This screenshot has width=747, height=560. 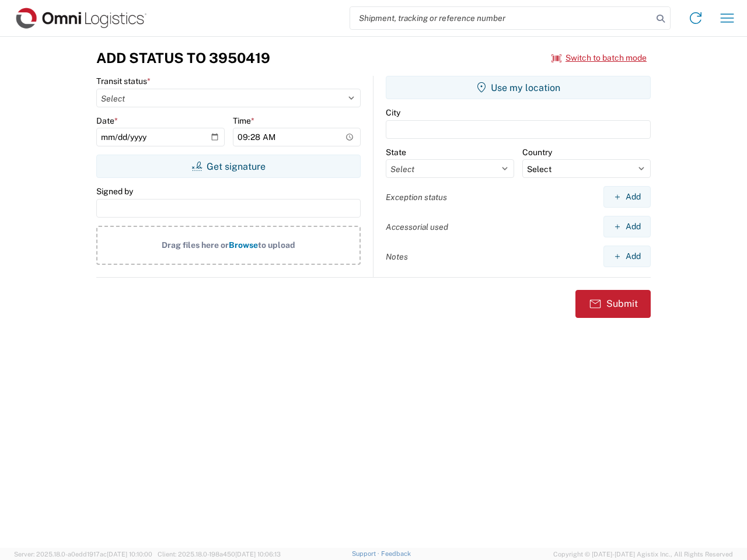 I want to click on button: Switch to batch mode, so click(x=599, y=57).